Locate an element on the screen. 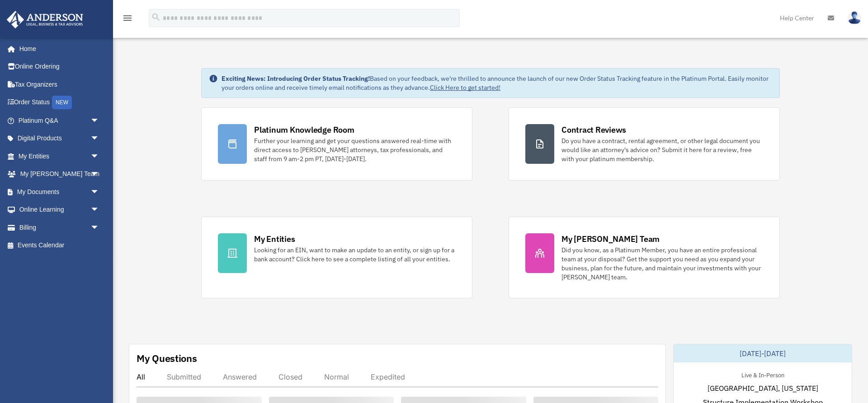 The height and width of the screenshot is (403, 868). a: My Entitiesarrow_drop_down is located at coordinates (59, 156).